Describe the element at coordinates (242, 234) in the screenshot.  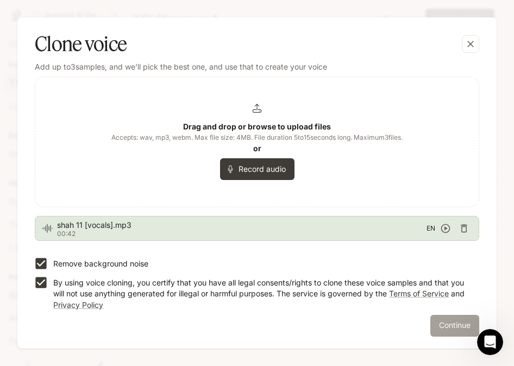
I see `p: 00:42` at that location.